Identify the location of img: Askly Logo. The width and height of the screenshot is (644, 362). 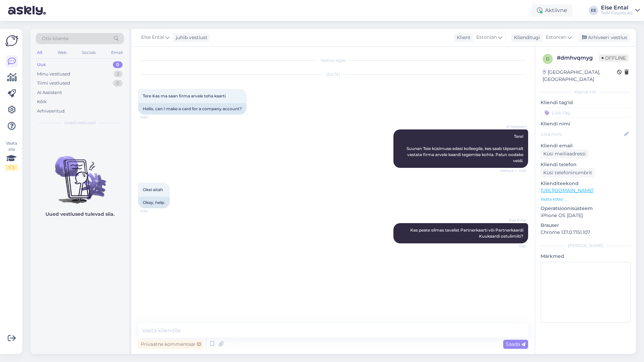
(12, 41).